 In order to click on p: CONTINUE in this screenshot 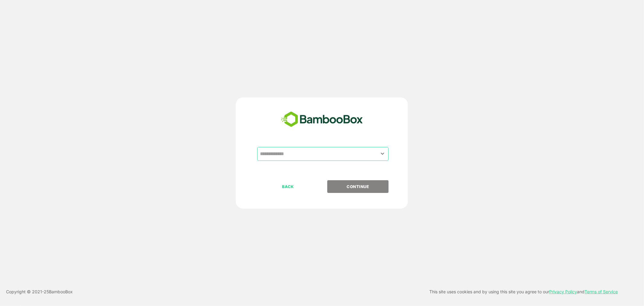, I will do `click(358, 186)`.